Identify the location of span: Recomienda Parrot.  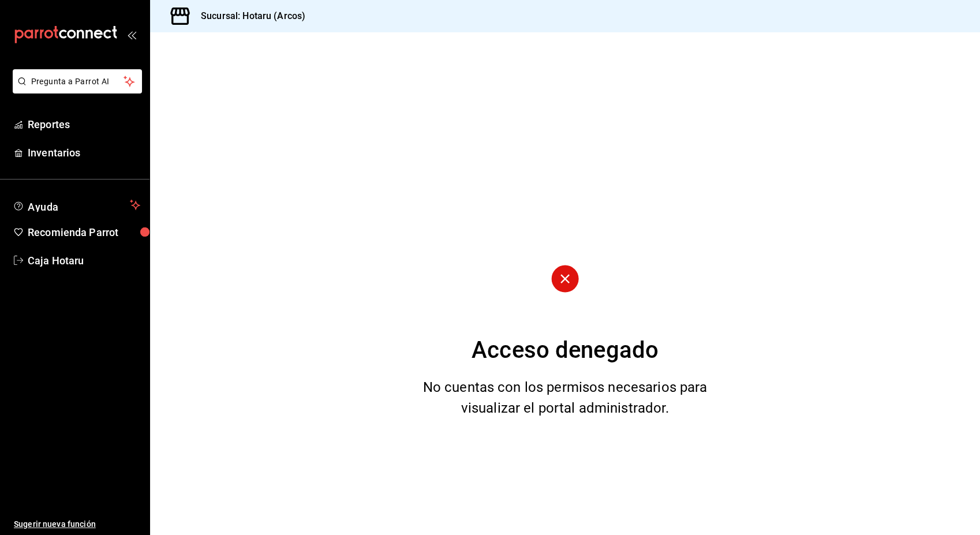
(84, 232).